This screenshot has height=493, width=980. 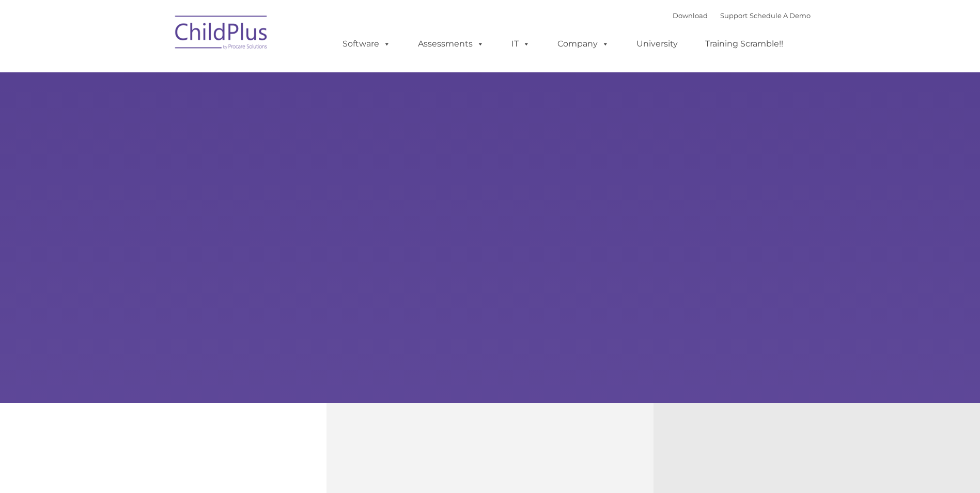 I want to click on a: Schedule A Demo, so click(x=780, y=16).